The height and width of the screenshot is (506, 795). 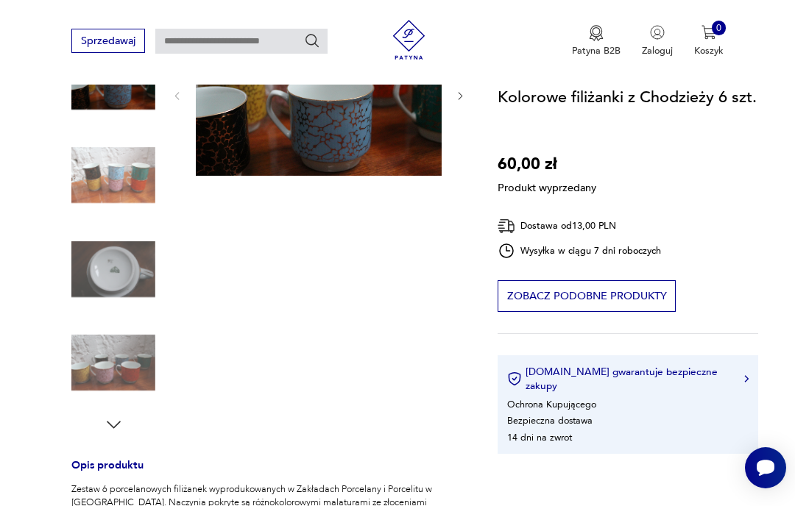 What do you see at coordinates (719, 28) in the screenshot?
I see `div: 0` at bounding box center [719, 28].